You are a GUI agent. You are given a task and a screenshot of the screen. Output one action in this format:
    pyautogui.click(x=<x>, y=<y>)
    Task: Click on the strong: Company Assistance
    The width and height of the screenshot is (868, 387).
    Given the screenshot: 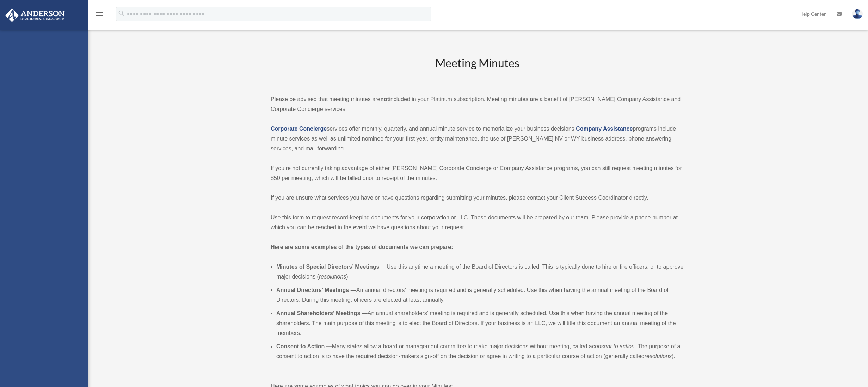 What is the action you would take?
    pyautogui.click(x=604, y=128)
    